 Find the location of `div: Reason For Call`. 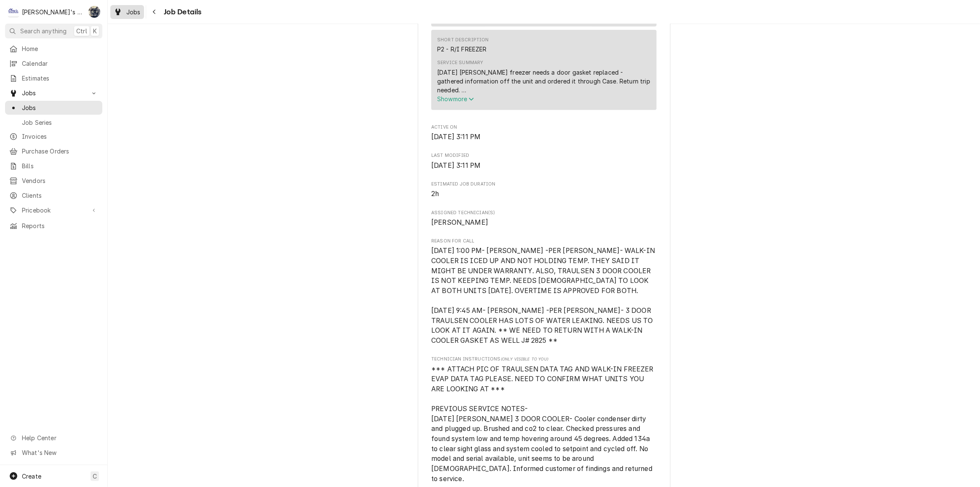

div: Reason For Call is located at coordinates (543, 291).